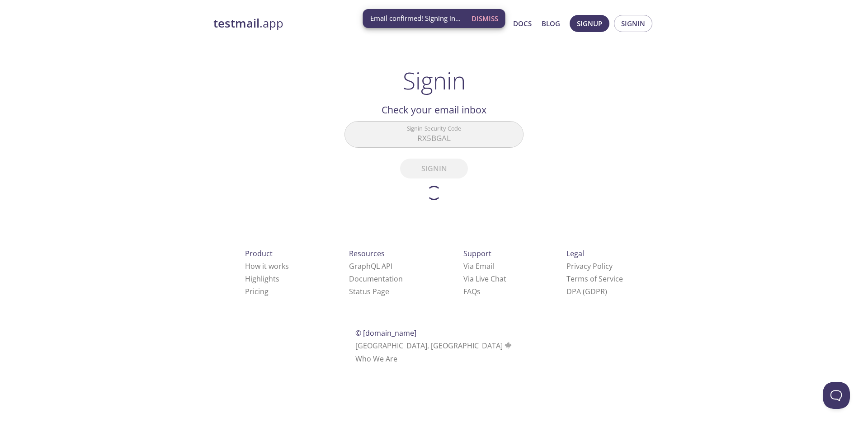 This screenshot has height=427, width=868. I want to click on a: Documentation, so click(376, 279).